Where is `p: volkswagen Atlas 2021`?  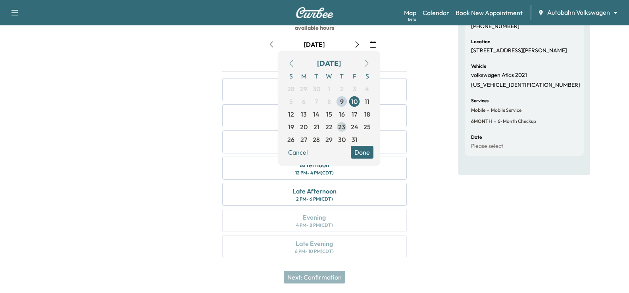
p: volkswagen Atlas 2021 is located at coordinates (499, 75).